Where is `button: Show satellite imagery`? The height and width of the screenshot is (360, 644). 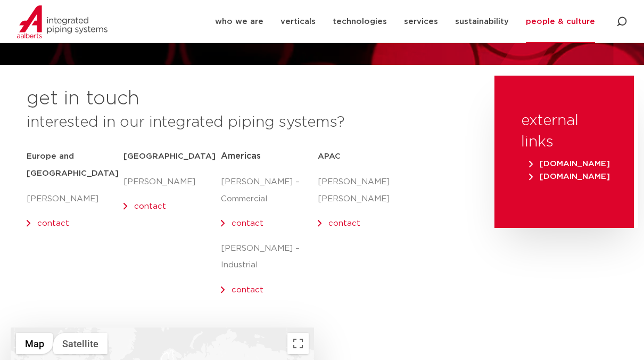
button: Show satellite imagery is located at coordinates (80, 344).